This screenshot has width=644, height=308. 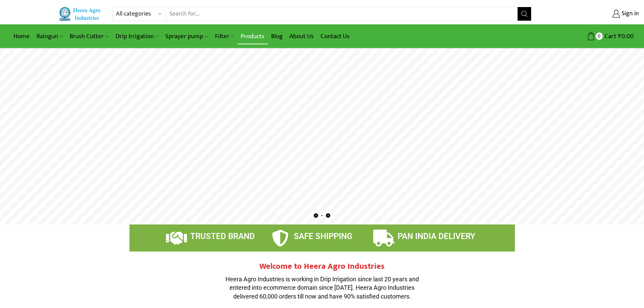 What do you see at coordinates (600, 36) in the screenshot?
I see `span: 0` at bounding box center [600, 36].